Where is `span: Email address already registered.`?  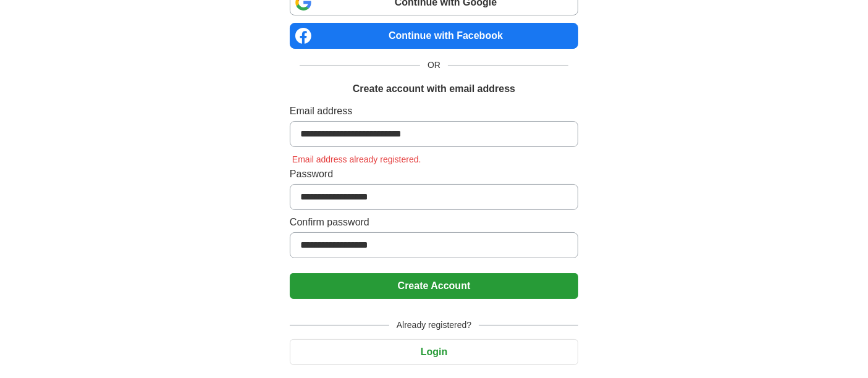
span: Email address already registered. is located at coordinates (356, 160).